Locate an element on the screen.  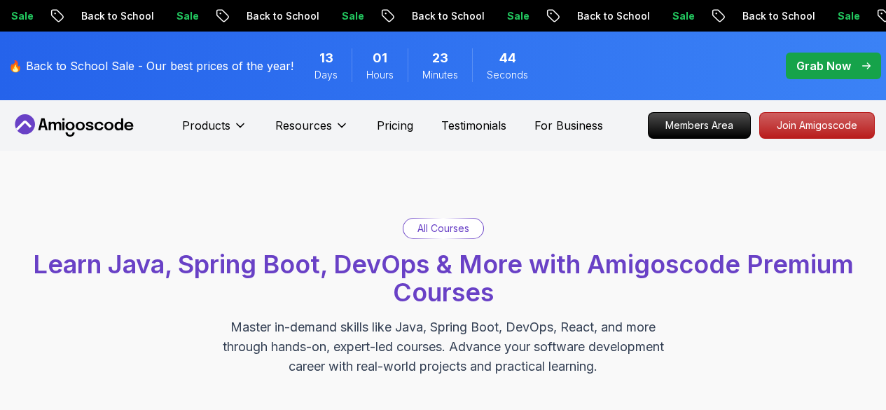
p: For Business is located at coordinates (569, 125).